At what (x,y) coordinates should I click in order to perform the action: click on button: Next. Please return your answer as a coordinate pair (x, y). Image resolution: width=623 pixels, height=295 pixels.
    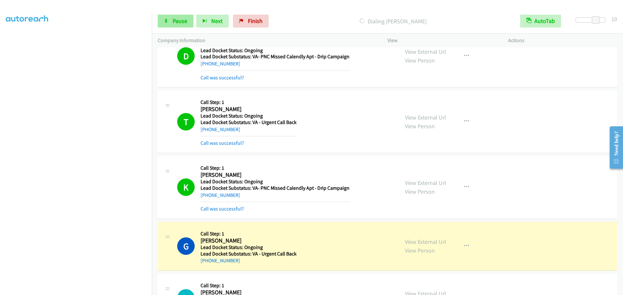
    Looking at the image, I should click on (212, 21).